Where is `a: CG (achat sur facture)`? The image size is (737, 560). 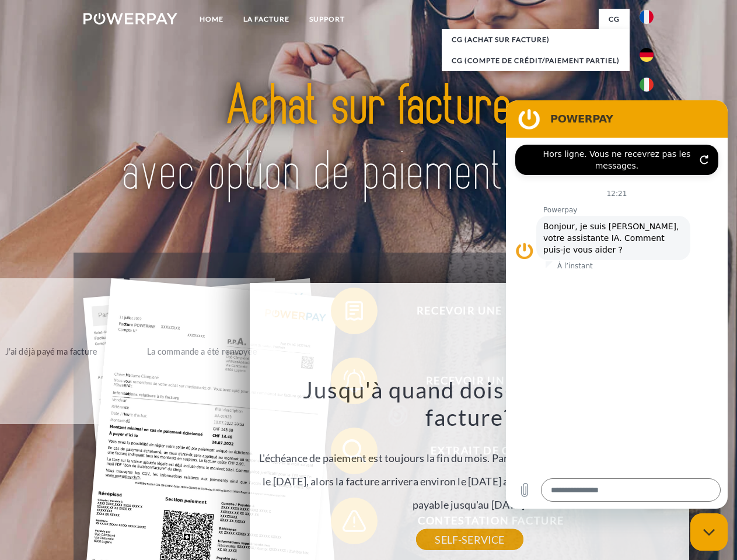 a: CG (achat sur facture) is located at coordinates (536, 40).